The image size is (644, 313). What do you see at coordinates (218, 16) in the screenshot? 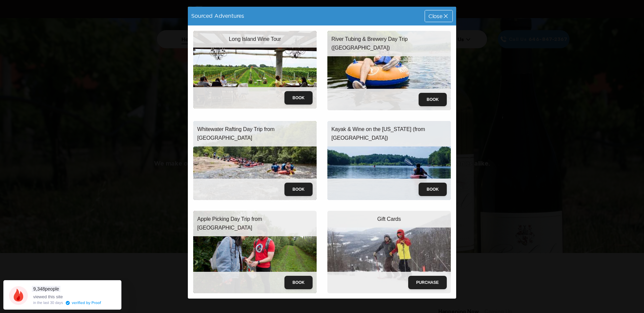
I see `div: Sourced Adventures` at bounding box center [218, 16].